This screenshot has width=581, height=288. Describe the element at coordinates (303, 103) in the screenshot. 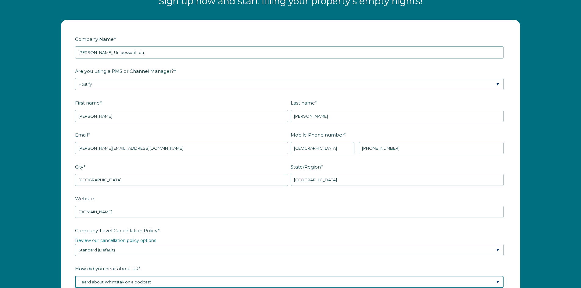

I see `span: Last name` at that location.